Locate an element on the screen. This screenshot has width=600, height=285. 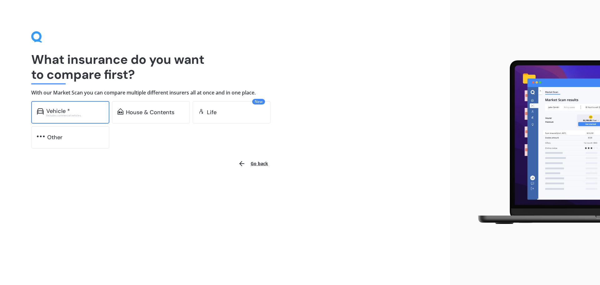
div: Vehicle * is located at coordinates (58, 111).